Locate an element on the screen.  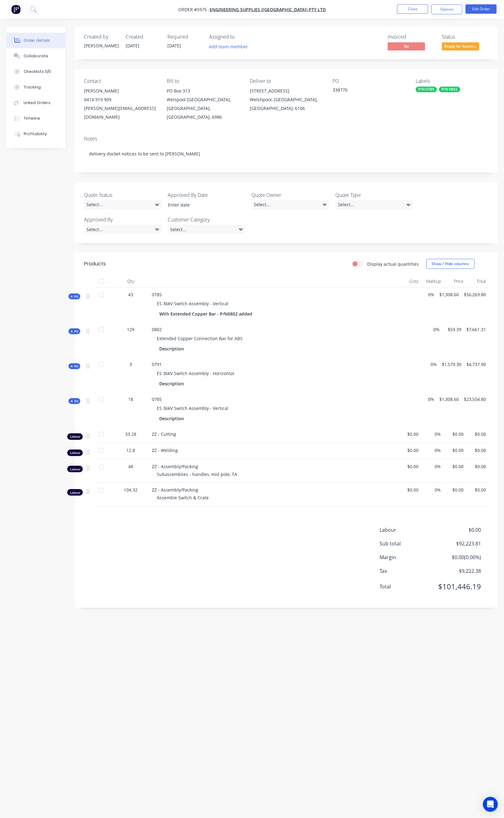
label: Customer Category is located at coordinates (207, 219).